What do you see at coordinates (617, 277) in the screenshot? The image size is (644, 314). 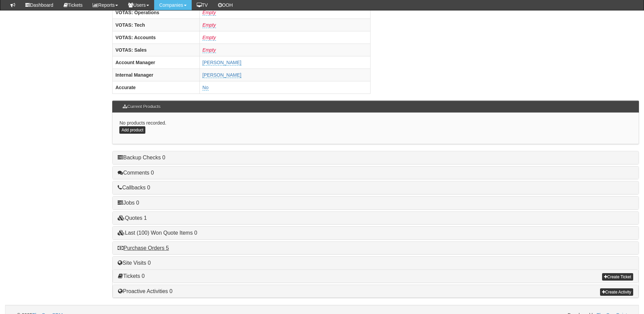 I see `a: Create Ticket` at bounding box center [617, 277].